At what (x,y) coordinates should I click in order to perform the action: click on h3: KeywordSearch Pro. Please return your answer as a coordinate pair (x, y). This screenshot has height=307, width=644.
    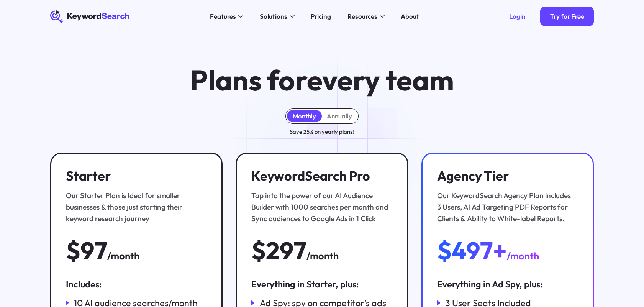
    Looking at the image, I should click on (319, 176).